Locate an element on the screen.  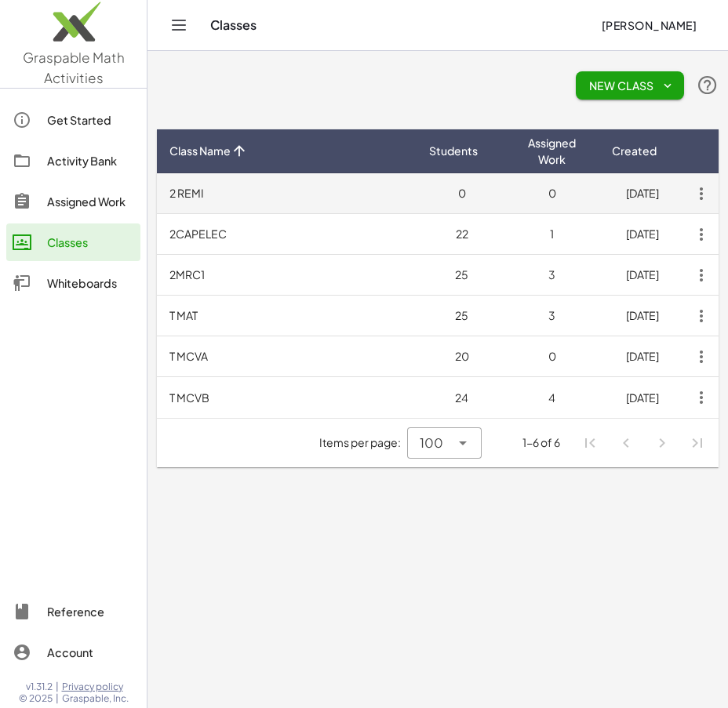
span: Graspable, Inc. is located at coordinates (95, 699).